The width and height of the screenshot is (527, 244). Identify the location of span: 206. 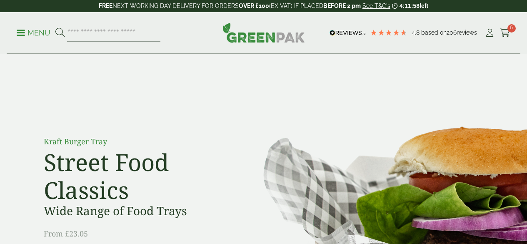
(452, 32).